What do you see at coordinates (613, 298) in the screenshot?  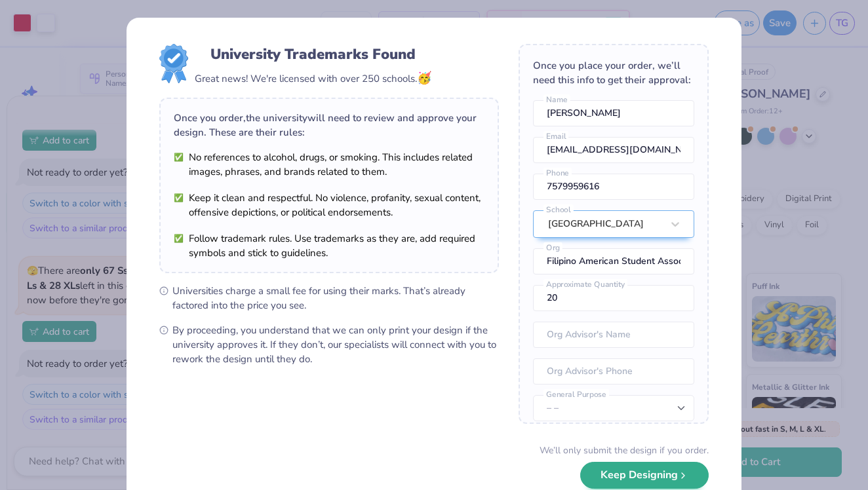 I see `input: Approximate Quantity` at bounding box center [613, 298].